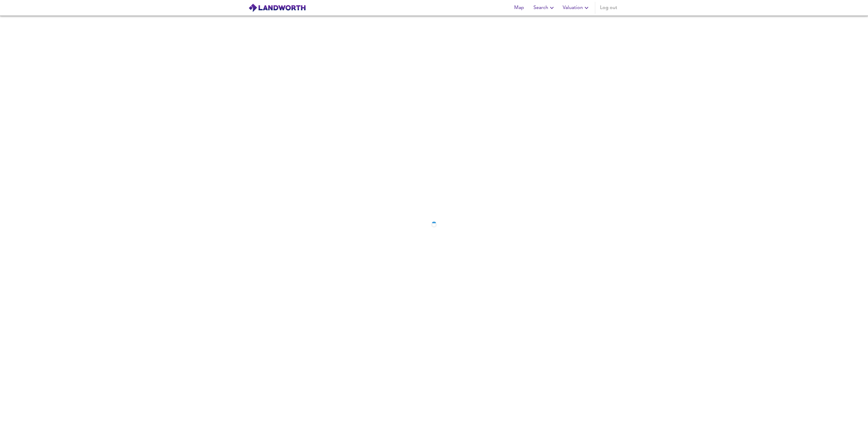  What do you see at coordinates (576, 8) in the screenshot?
I see `button: Valuation` at bounding box center [576, 8].